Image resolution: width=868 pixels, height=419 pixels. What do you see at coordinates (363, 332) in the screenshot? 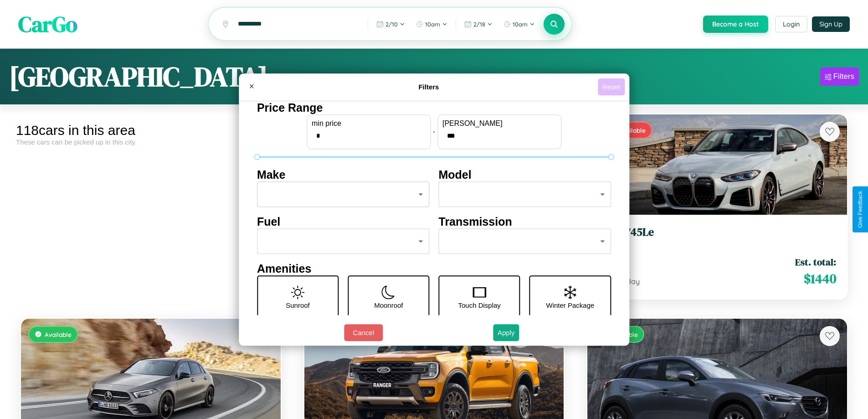
I see `button: Cancel` at bounding box center [363, 332].